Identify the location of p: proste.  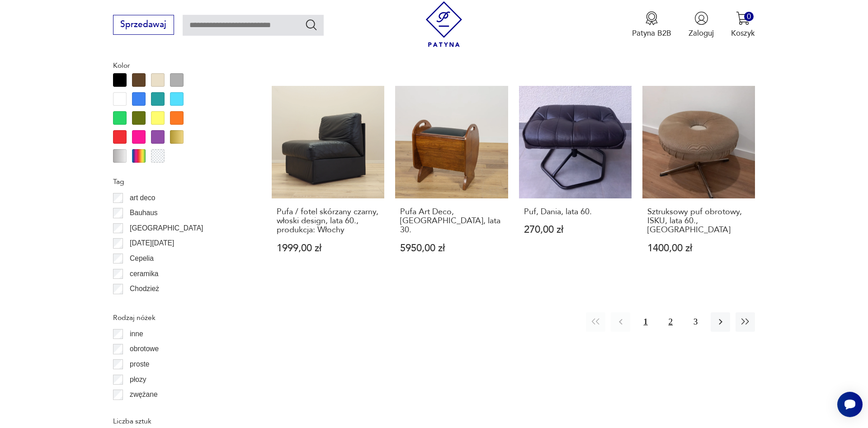
(139, 364).